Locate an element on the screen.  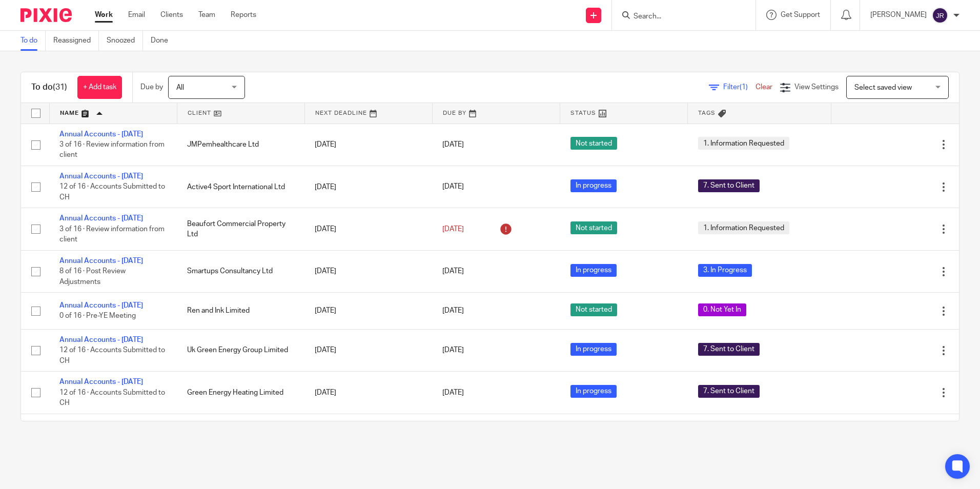
span: (1) is located at coordinates (743, 87).